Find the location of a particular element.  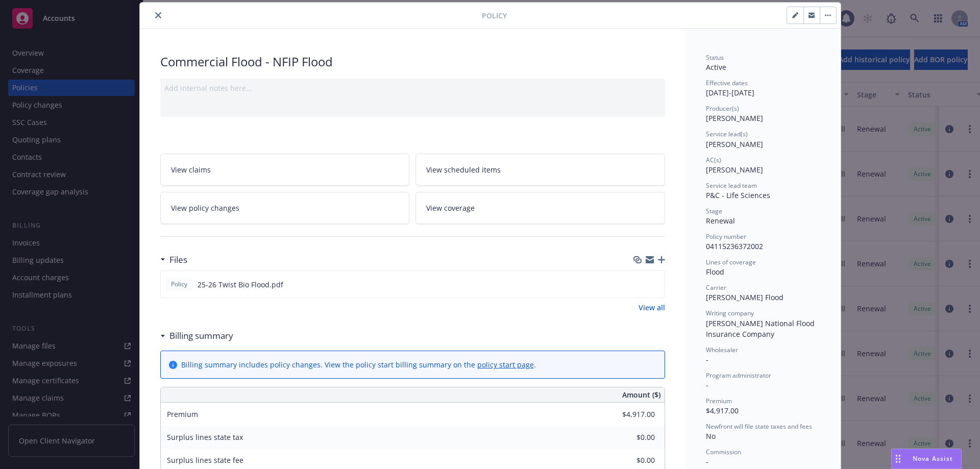

span: Surplus lines state fee is located at coordinates (205, 460).